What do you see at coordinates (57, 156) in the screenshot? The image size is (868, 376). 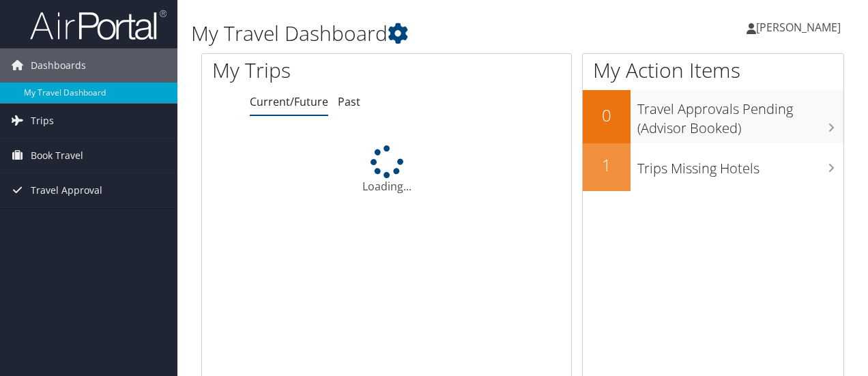 I see `span: Book Travel` at bounding box center [57, 156].